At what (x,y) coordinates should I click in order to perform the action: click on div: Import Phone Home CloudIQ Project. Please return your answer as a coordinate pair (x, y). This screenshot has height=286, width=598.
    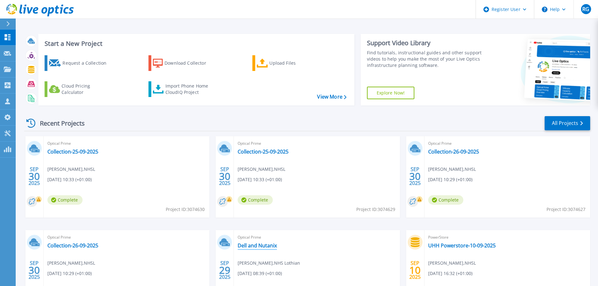
    Looking at the image, I should click on (190, 89).